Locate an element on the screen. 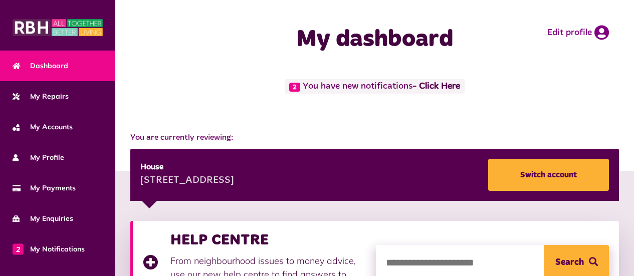  span: My Enquiries is located at coordinates (43, 219).